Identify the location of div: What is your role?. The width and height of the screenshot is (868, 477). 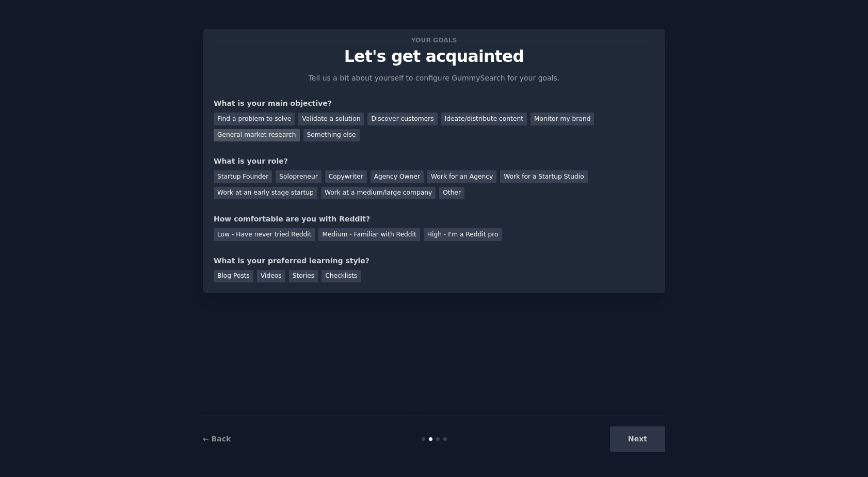
(434, 161).